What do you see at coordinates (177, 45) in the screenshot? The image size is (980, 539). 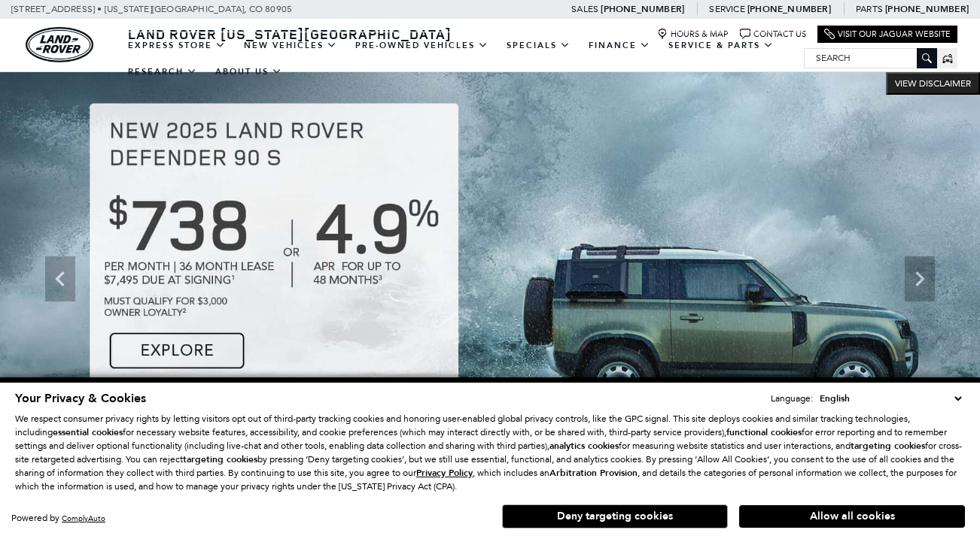 I see `a: EXPRESS STORE` at bounding box center [177, 45].